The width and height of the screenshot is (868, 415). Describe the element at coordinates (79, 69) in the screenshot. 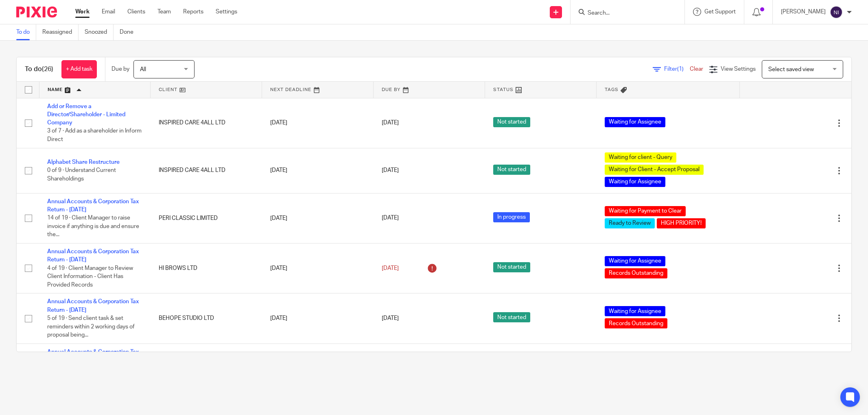

I see `a: + Add task` at that location.